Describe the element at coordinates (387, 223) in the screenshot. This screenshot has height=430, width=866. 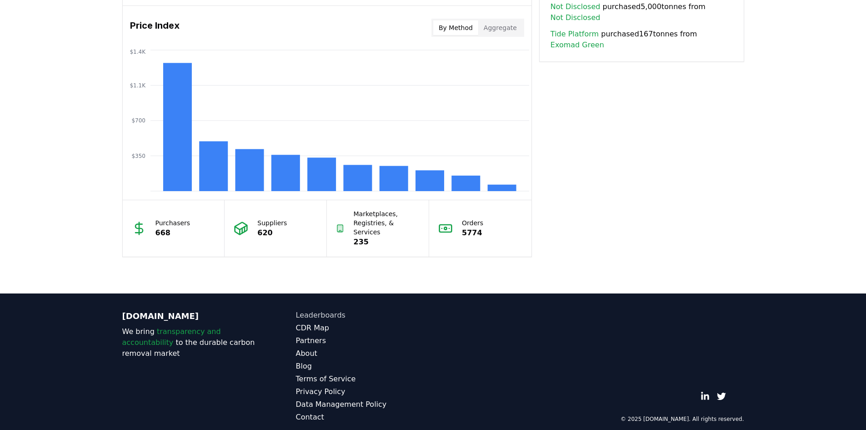
I see `p: Marketplaces, Registries, & Services` at that location.